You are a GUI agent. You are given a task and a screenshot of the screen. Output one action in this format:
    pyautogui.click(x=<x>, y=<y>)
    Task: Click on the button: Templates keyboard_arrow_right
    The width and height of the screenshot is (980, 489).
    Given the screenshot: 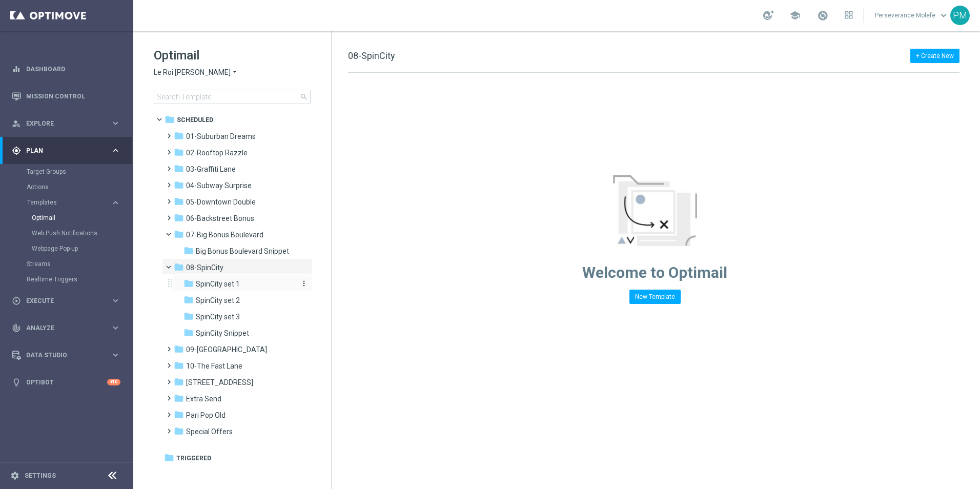 What is the action you would take?
    pyautogui.click(x=74, y=203)
    